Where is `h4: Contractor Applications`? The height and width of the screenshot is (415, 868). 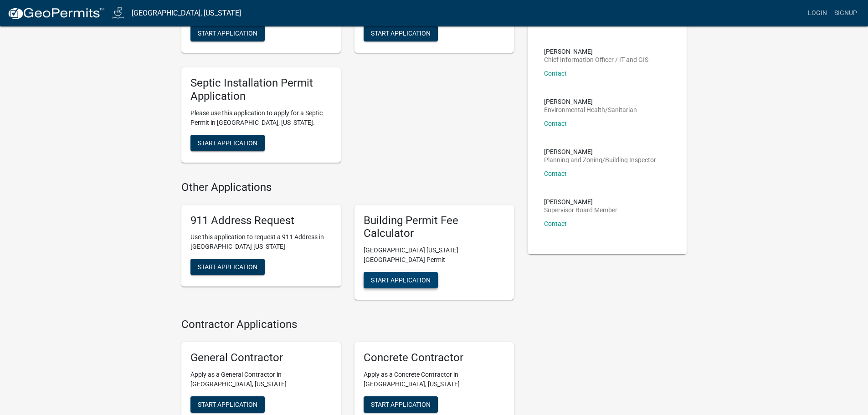
h4: Contractor Applications is located at coordinates (348, 324).